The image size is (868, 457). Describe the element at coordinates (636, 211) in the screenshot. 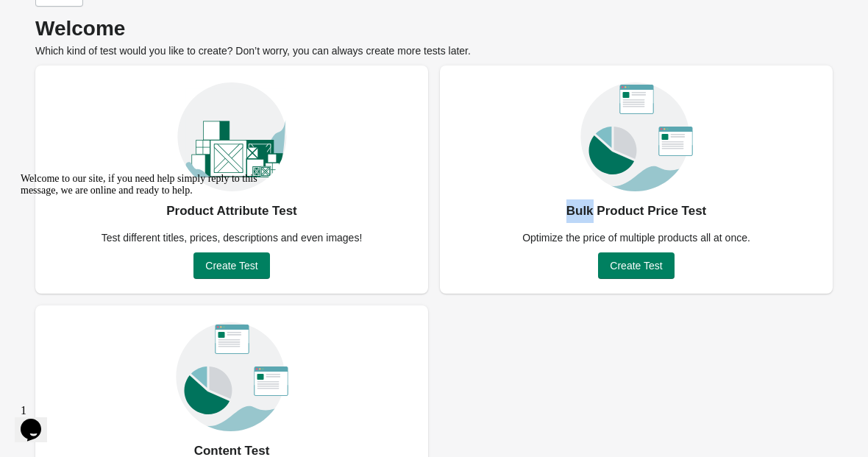

I see `div: Bulk Product Price Test` at that location.